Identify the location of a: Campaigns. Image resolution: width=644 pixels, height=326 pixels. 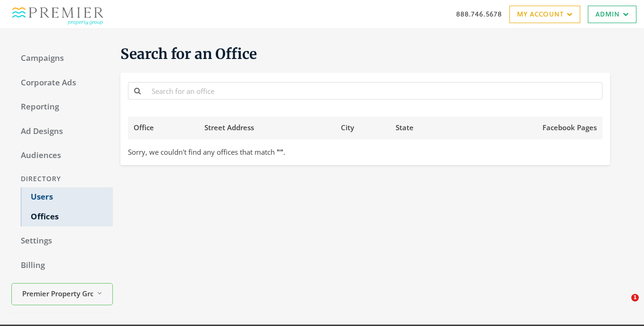
(62, 58).